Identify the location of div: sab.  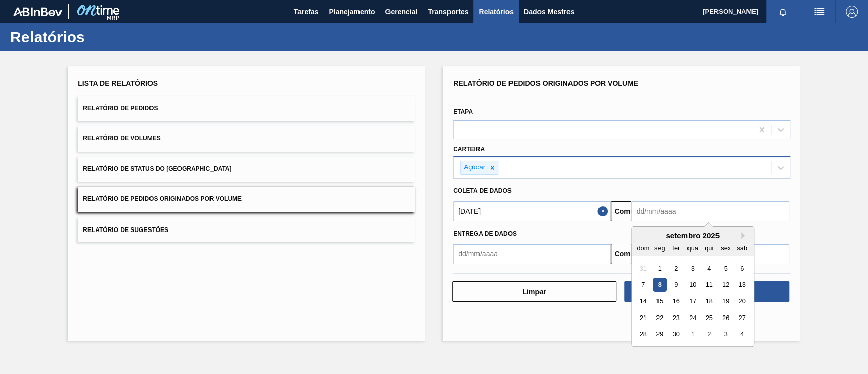
(742, 247).